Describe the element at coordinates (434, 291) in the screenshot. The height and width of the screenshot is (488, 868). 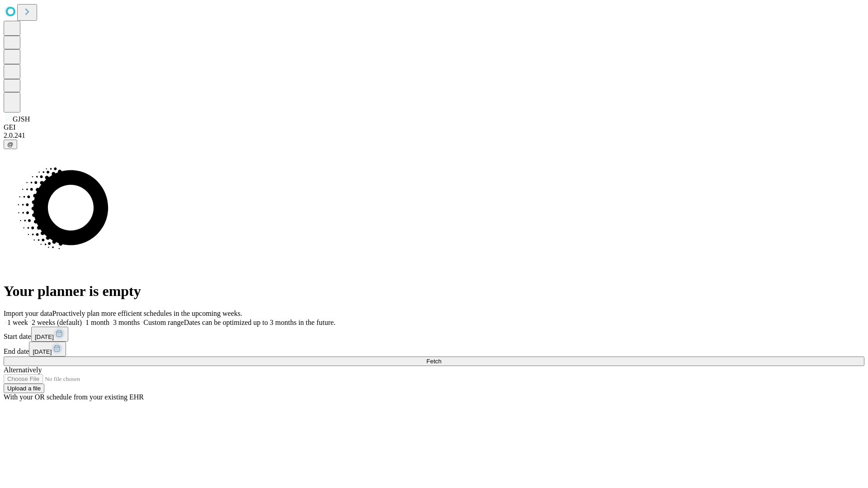
I see `h1: Your planner is empty` at that location.